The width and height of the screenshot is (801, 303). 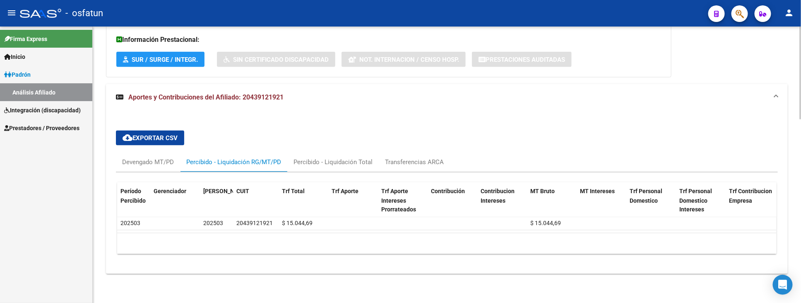 I want to click on span: MT Bruto, so click(x=543, y=191).